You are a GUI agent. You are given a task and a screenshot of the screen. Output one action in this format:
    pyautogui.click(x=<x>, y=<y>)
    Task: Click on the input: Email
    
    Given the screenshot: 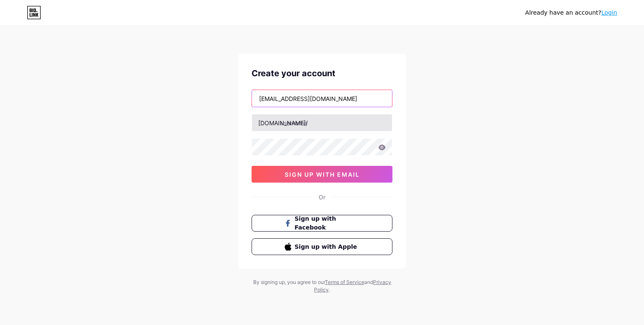 What is the action you would take?
    pyautogui.click(x=322, y=98)
    